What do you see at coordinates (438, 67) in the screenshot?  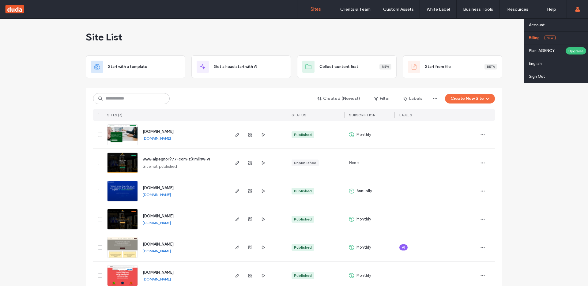 I see `span: Start from file` at bounding box center [438, 67].